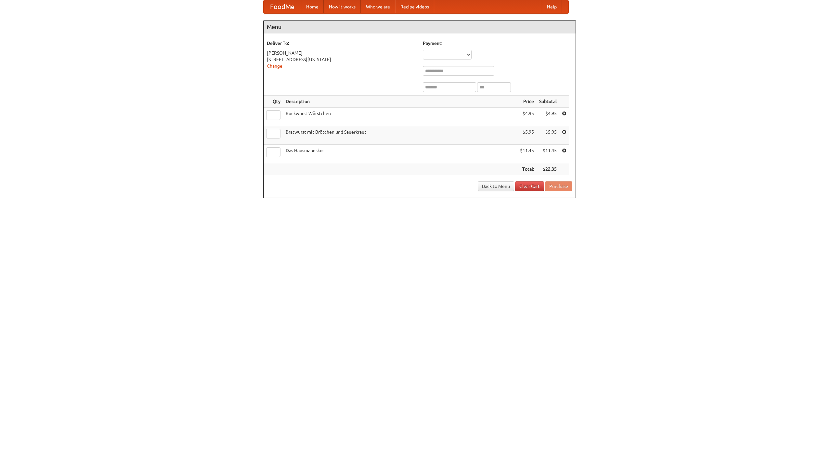  What do you see at coordinates (552, 7) in the screenshot?
I see `a: Help` at bounding box center [552, 7].